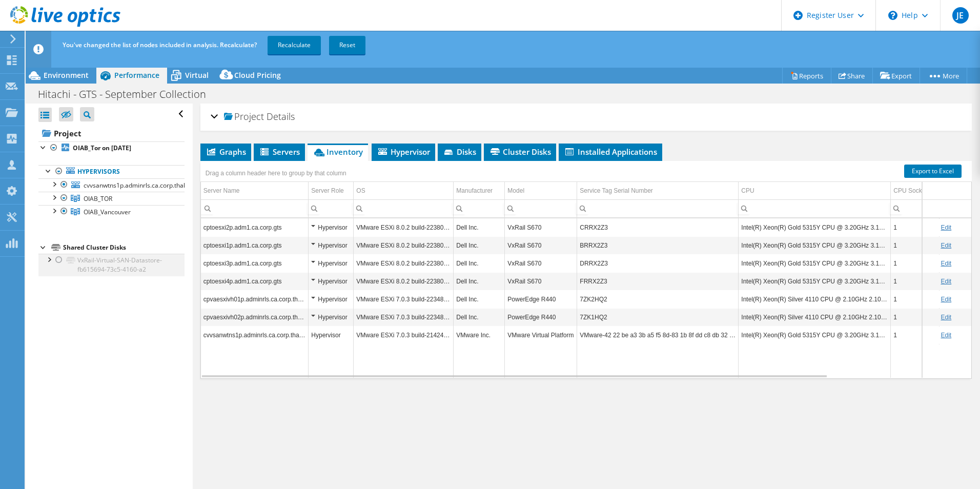 This screenshot has width=980, height=489. What do you see at coordinates (111, 133) in the screenshot?
I see `a: Project` at bounding box center [111, 133].